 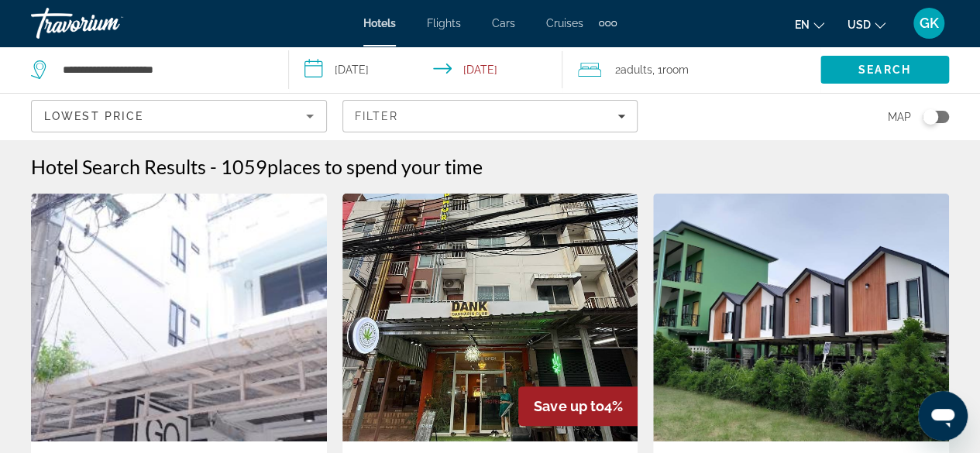 I want to click on a: Cars, so click(x=503, y=23).